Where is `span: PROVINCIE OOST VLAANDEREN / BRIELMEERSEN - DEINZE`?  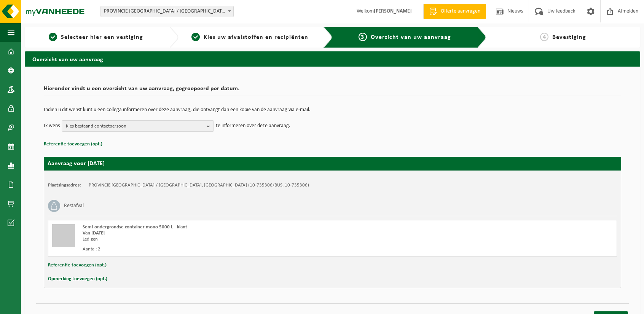 span: PROVINCIE OOST VLAANDEREN / BRIELMEERSEN - DEINZE is located at coordinates (167, 11).